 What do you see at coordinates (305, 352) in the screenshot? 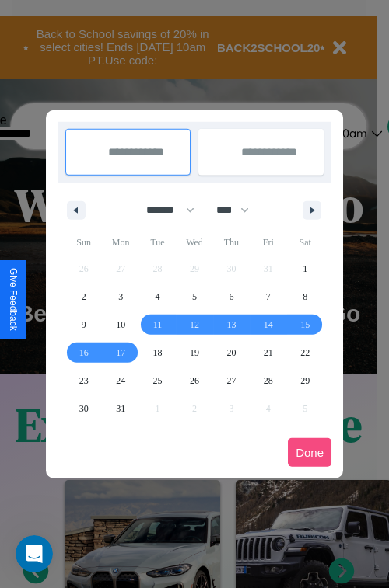
I see `button: 22` at bounding box center [305, 352].